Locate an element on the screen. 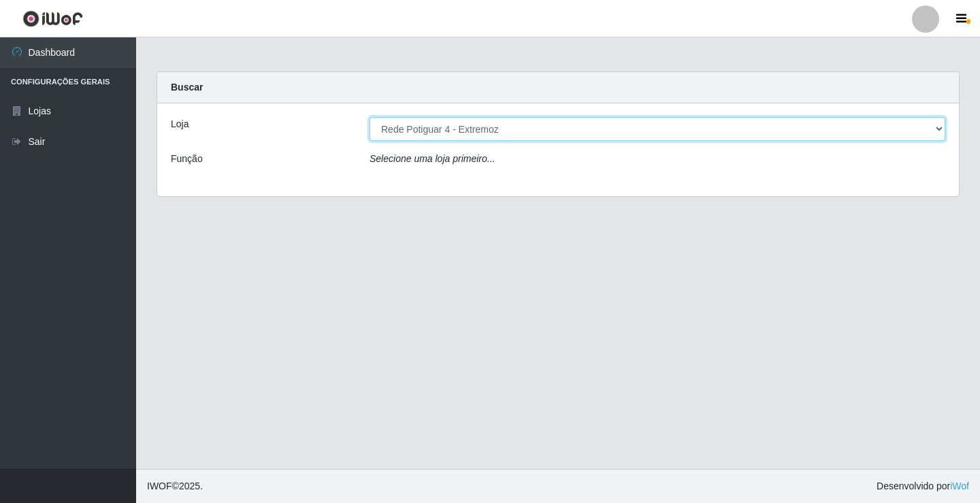 This screenshot has width=980, height=503. span: IWOF is located at coordinates (160, 486).